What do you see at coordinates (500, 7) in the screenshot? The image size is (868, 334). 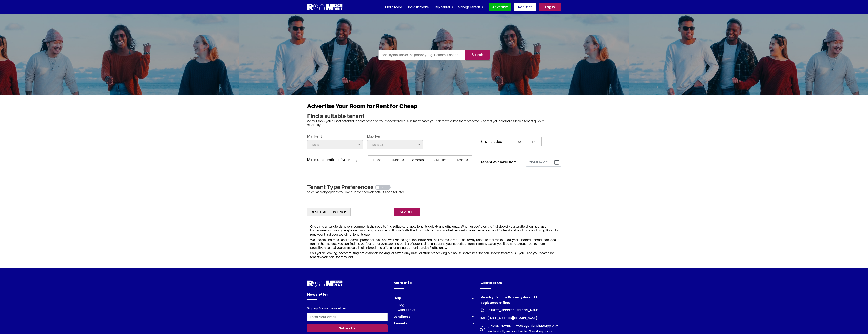 I see `a: Advertise` at bounding box center [500, 7].